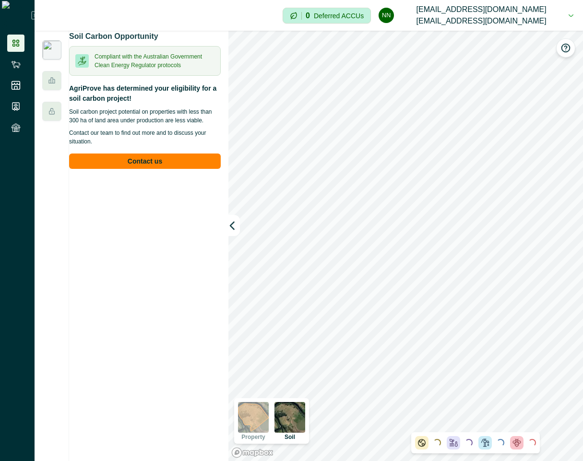 The height and width of the screenshot is (461, 583). I want to click on img: Logo, so click(16, 15).